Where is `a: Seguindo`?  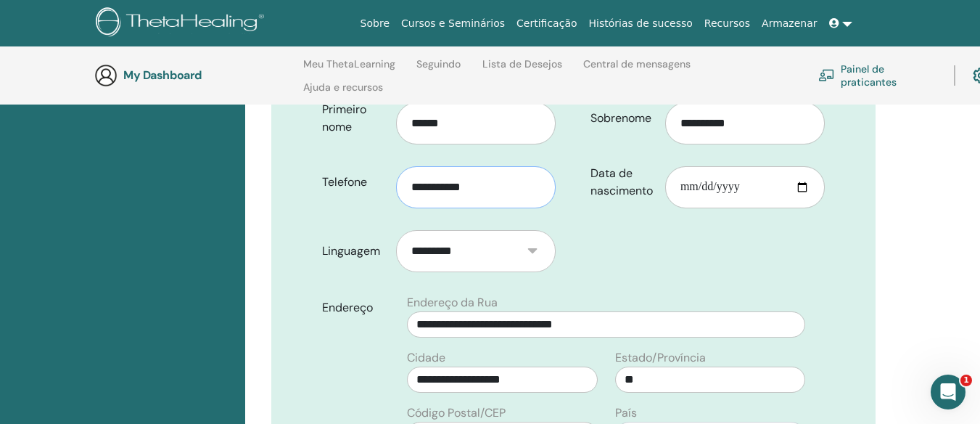 a: Seguindo is located at coordinates (438, 69).